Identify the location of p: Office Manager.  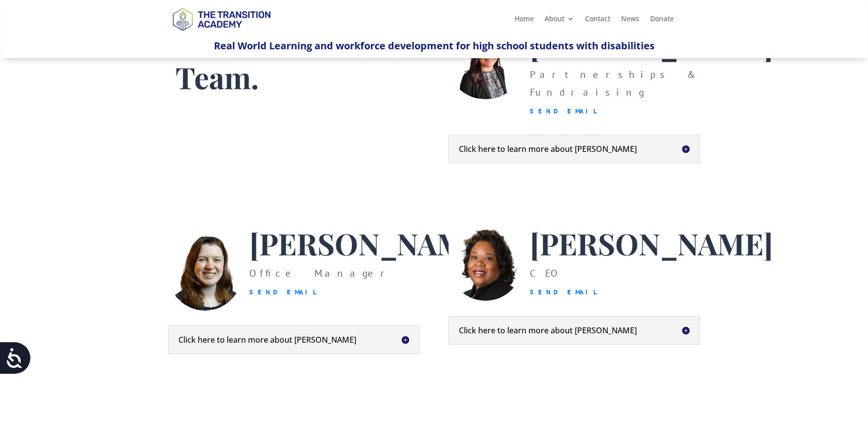
(371, 283).